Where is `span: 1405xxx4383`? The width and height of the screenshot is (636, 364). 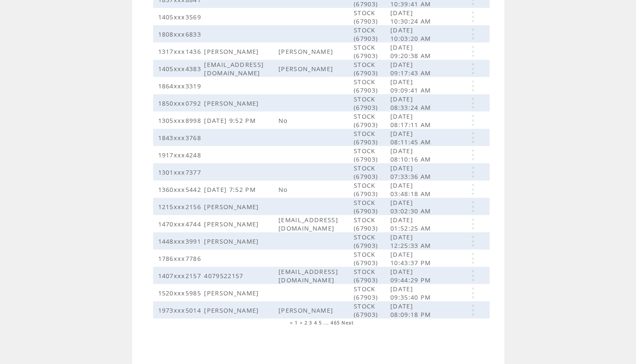 span: 1405xxx4383 is located at coordinates (181, 69).